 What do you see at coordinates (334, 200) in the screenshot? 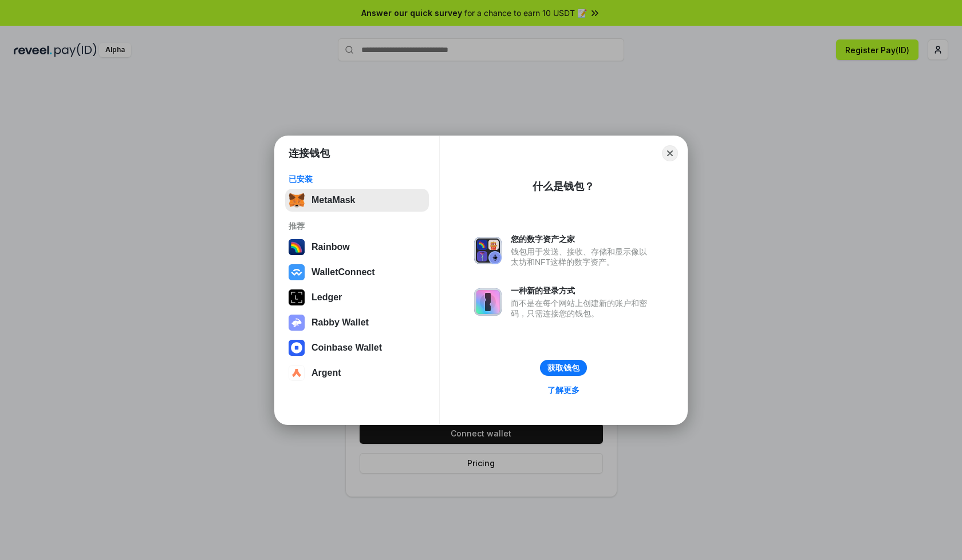
I see `div: MetaMask` at bounding box center [334, 200].